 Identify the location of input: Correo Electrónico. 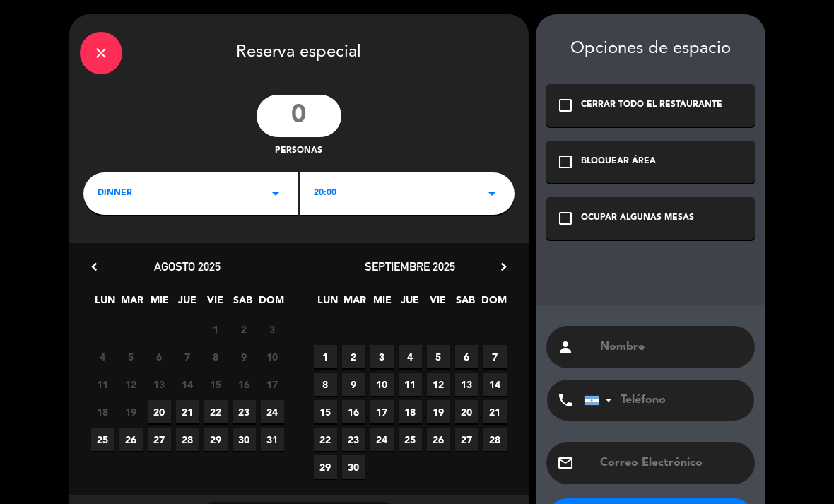
(672, 463).